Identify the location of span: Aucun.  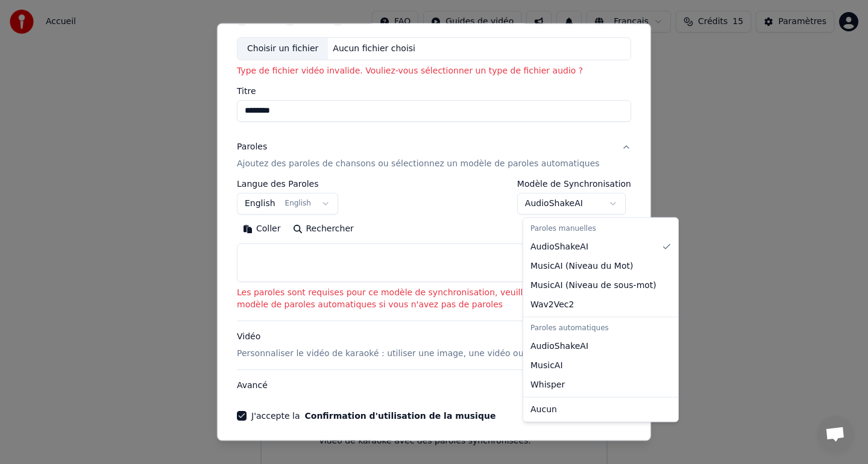
(544, 409).